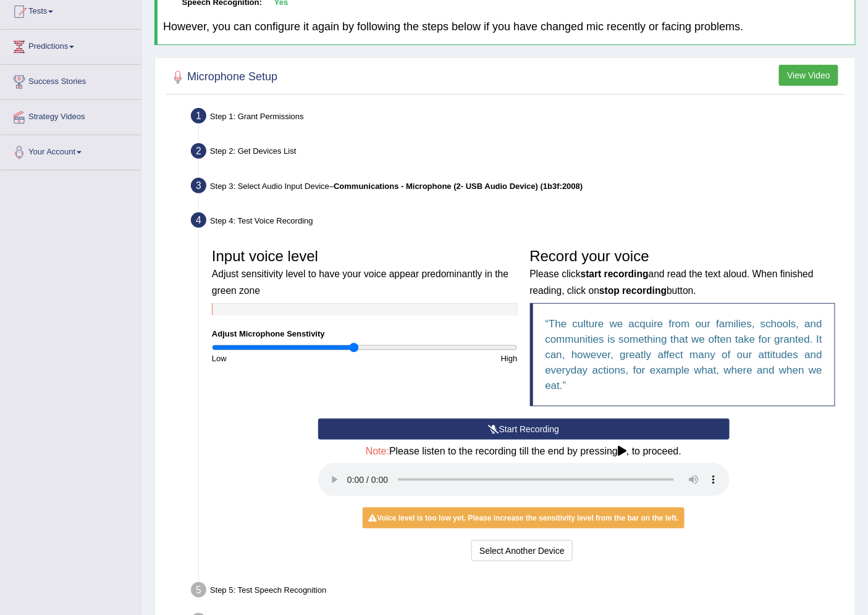 This screenshot has height=615, width=868. Describe the element at coordinates (614, 273) in the screenshot. I see `b: start recording` at that location.